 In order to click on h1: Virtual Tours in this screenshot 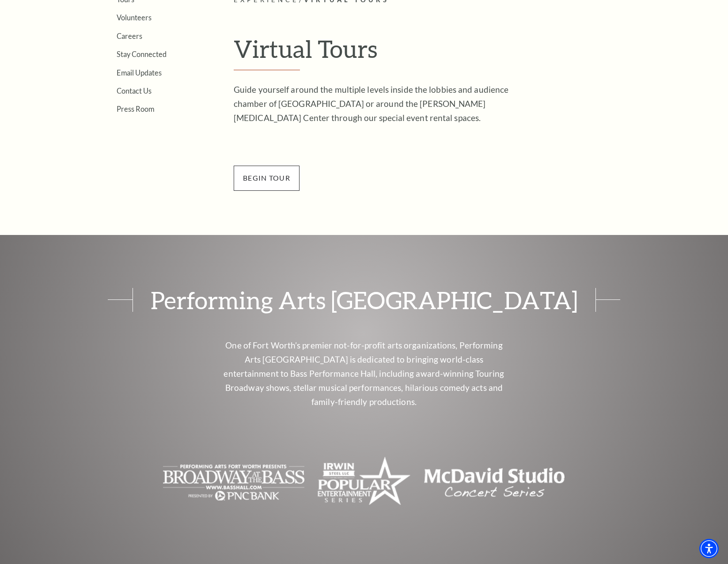, I will do `click(436, 53)`.